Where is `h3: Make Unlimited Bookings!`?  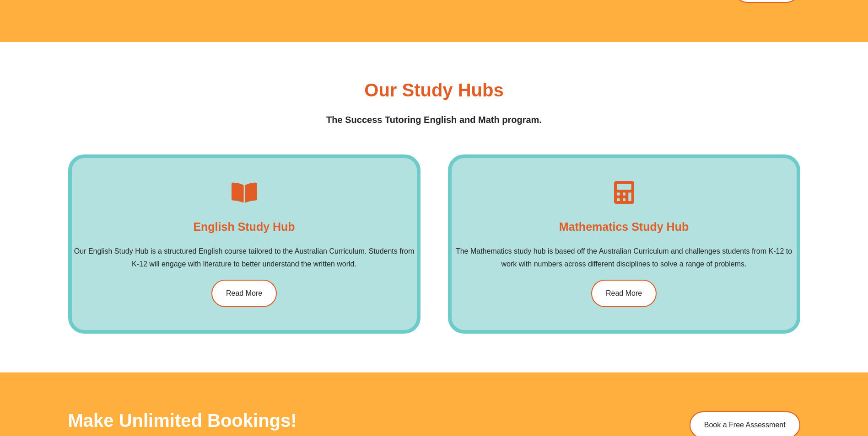 h3: Make Unlimited Bookings! is located at coordinates (315, 421).